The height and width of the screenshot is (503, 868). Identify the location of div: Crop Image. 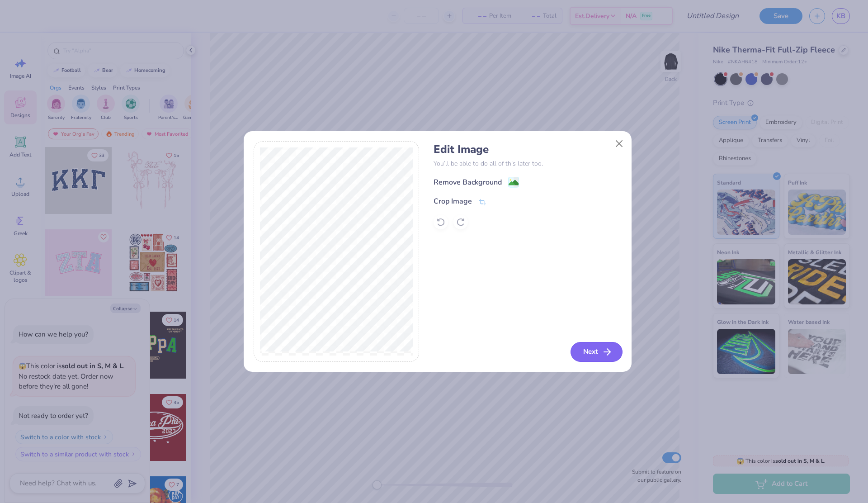
(453, 202).